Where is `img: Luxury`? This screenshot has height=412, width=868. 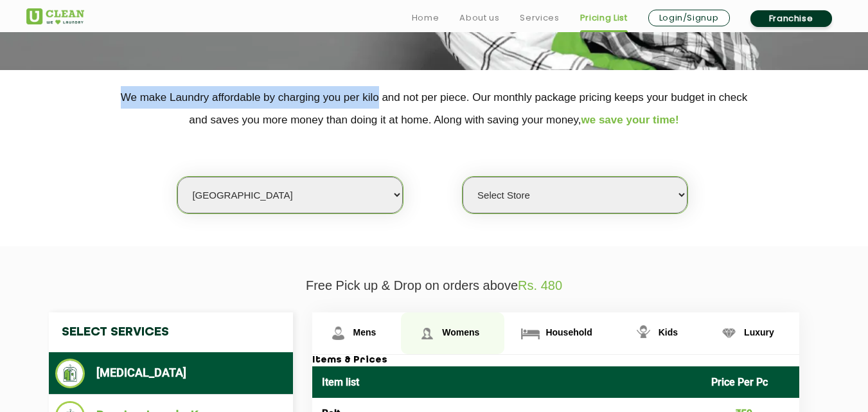
img: Luxury is located at coordinates (729, 333).